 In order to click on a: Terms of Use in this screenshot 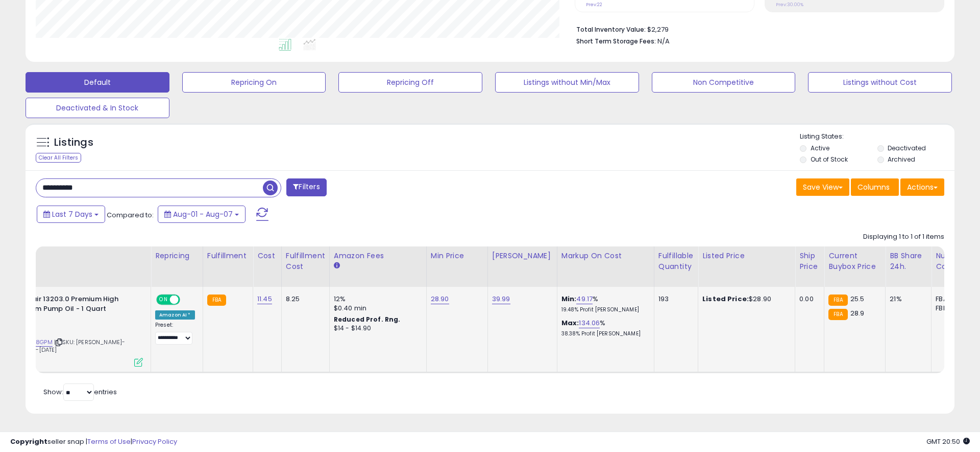, I will do `click(109, 441)`.